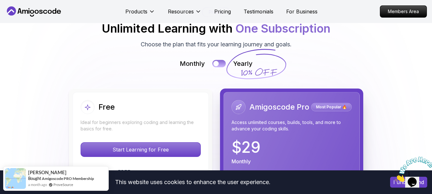 The width and height of the screenshot is (432, 194). I want to click on a: Amigoscode PRO Membership, so click(68, 178).